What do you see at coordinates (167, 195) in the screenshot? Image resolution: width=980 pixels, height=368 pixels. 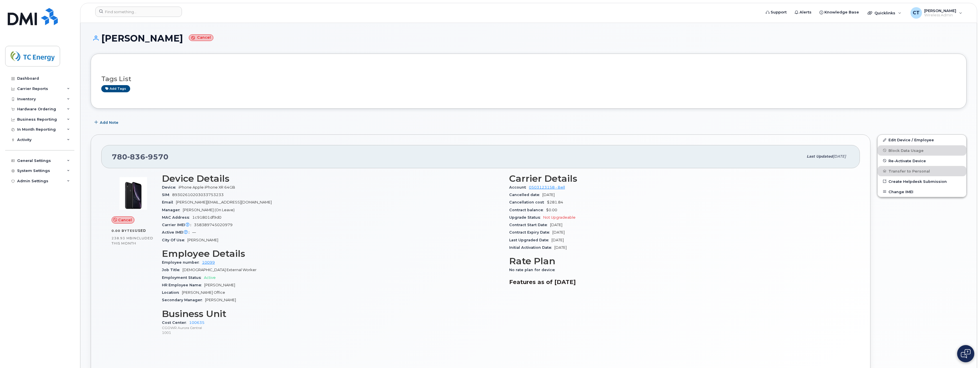 I see `span: SIM` at bounding box center [167, 195].